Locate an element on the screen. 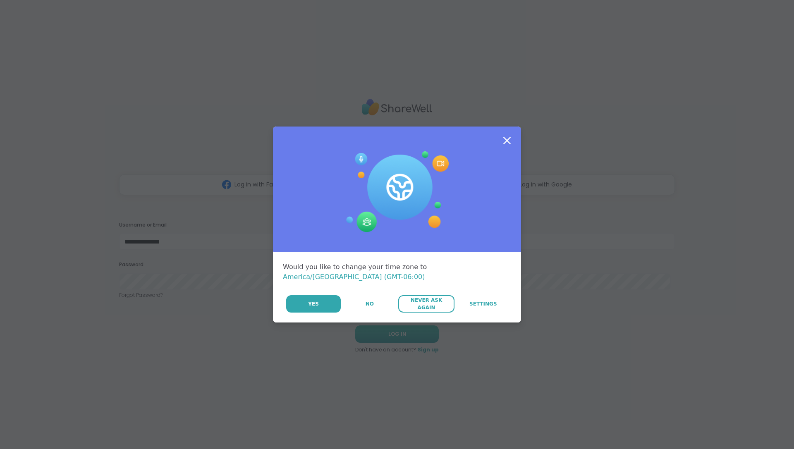 This screenshot has height=449, width=794. span: No is located at coordinates (370, 304).